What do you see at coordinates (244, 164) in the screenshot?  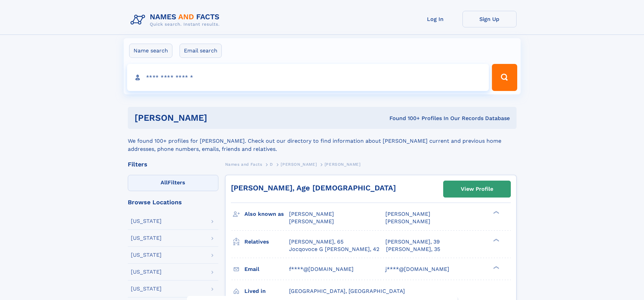 I see `a: Names and Facts` at bounding box center [244, 164].